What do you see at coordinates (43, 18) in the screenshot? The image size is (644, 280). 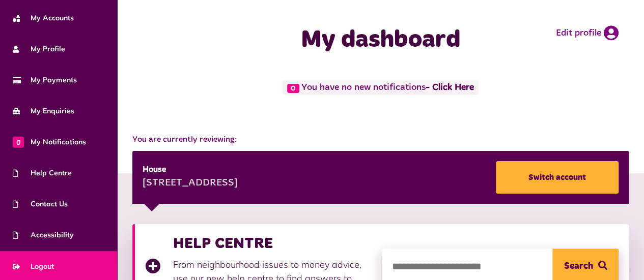 I see `span: My Accounts` at bounding box center [43, 18].